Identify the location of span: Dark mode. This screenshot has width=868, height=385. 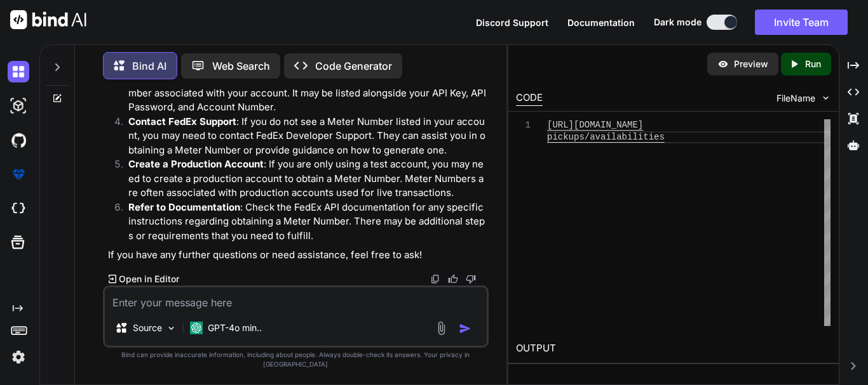
(677, 22).